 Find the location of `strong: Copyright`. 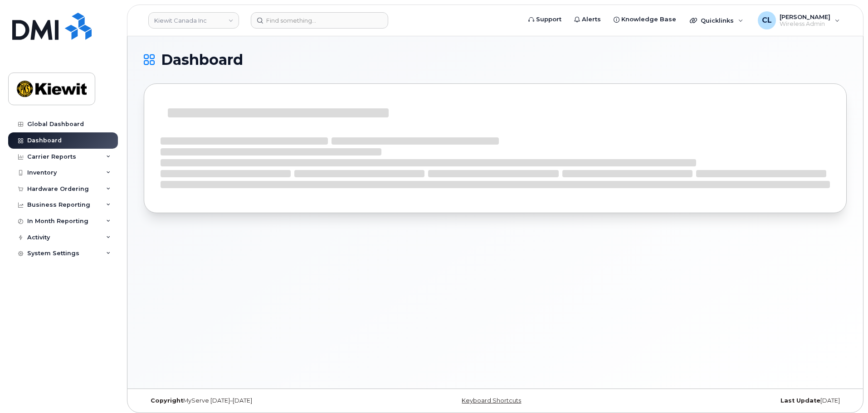

strong: Copyright is located at coordinates (167, 400).